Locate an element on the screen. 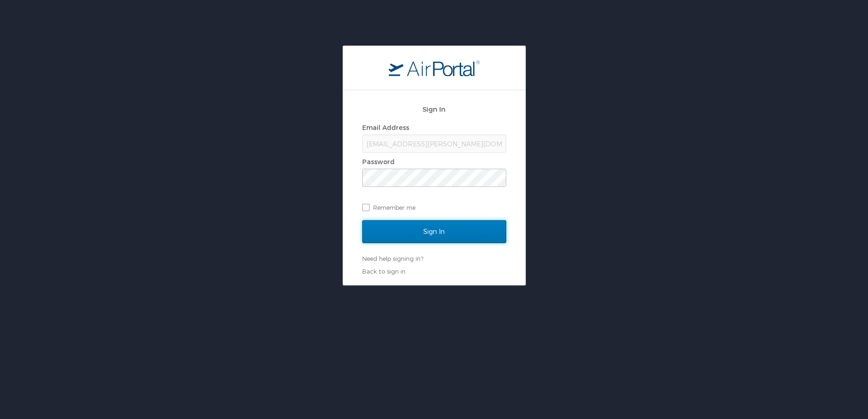 This screenshot has width=868, height=419. label: Password is located at coordinates (378, 161).